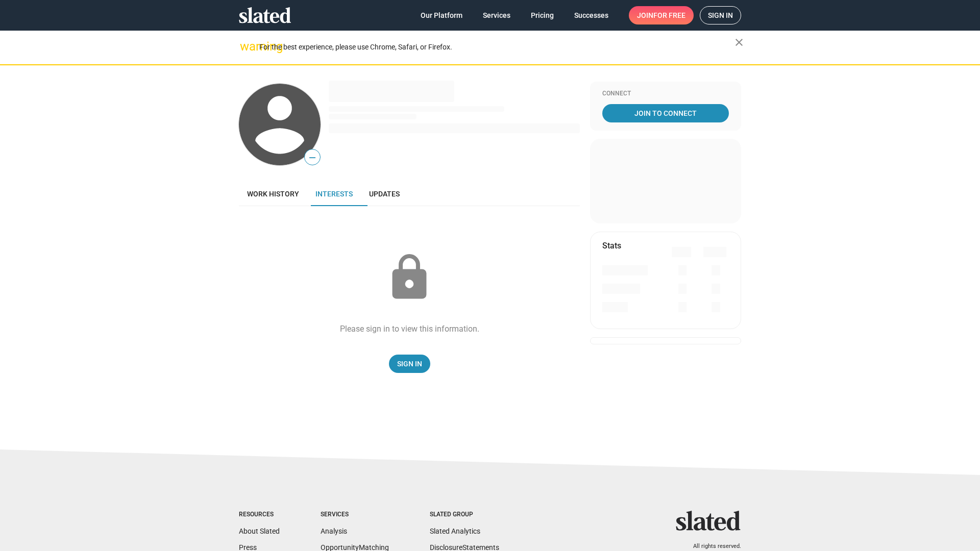 The width and height of the screenshot is (980, 551). Describe the element at coordinates (666, 94) in the screenshot. I see `div: Connect` at that location.